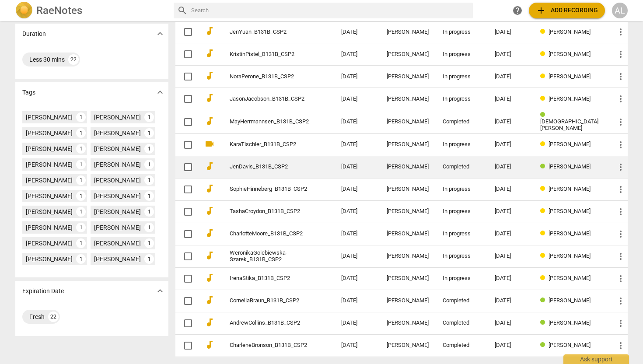 The height and width of the screenshot is (364, 643). I want to click on span: add, so click(542, 11).